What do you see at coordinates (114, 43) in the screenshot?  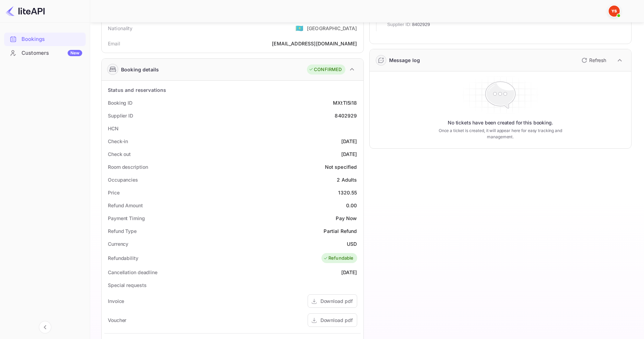 I see `div: Email` at bounding box center [114, 43].